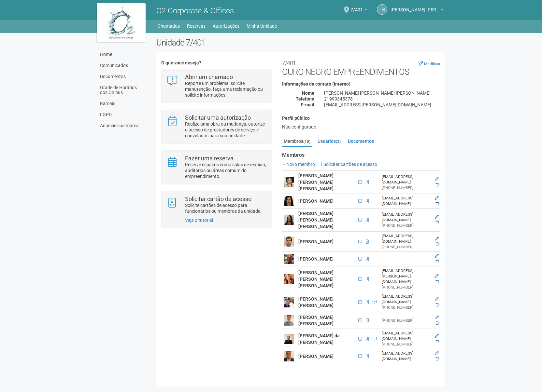 This screenshot has height=392, width=542. Describe the element at coordinates (123, 54) in the screenshot. I see `a: Home` at that location.